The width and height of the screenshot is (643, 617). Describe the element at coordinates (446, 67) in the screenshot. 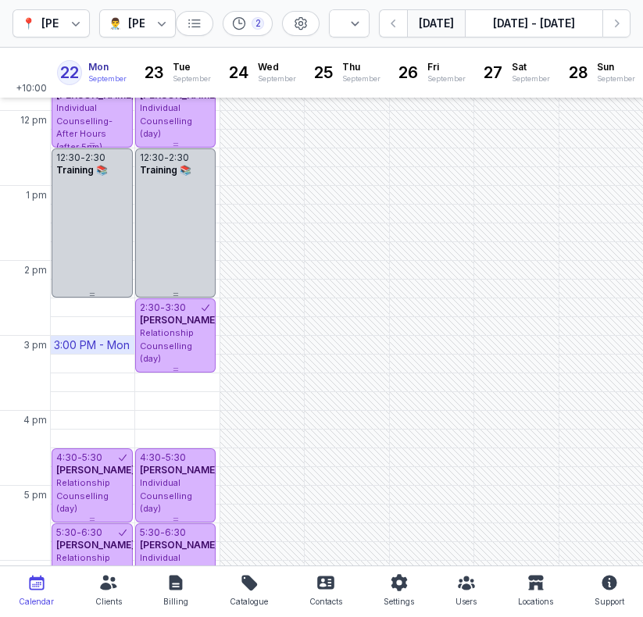

I see `span: Fri` at that location.